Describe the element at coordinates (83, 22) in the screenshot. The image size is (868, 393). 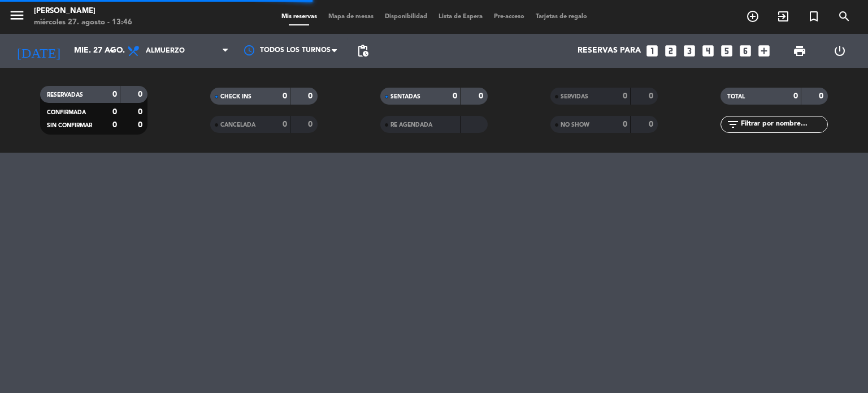
I see `div: miércoles 27. agosto - 13:46` at that location.